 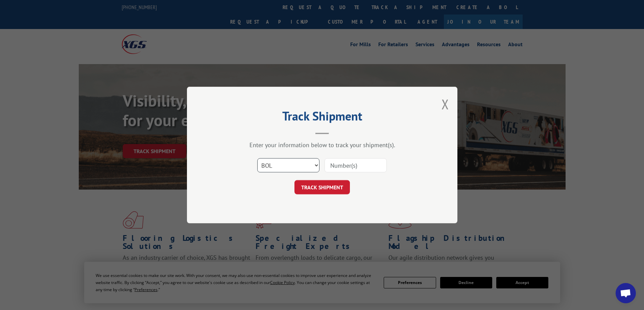 What do you see at coordinates (322, 187) in the screenshot?
I see `button: TRACK SHIPMENT` at bounding box center [322, 187].